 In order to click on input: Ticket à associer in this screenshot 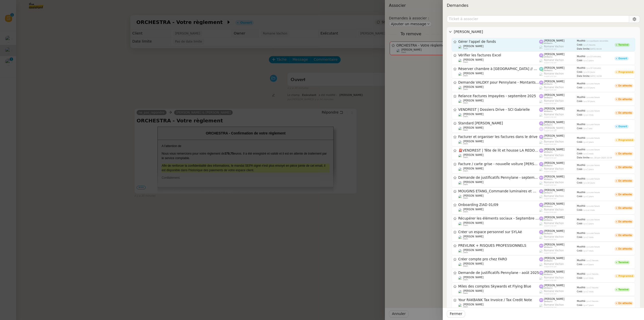, I will do `click(538, 19)`.